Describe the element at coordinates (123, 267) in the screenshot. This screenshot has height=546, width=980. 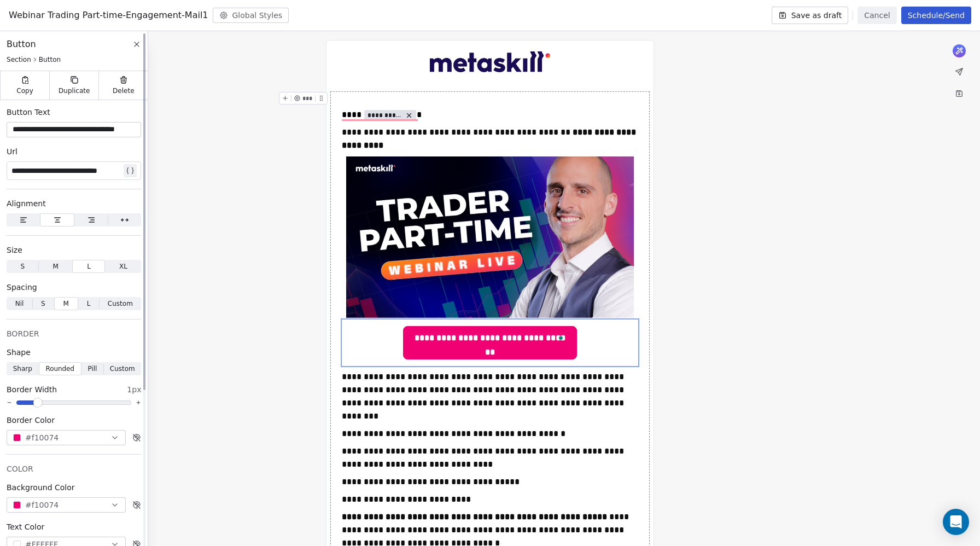
I see `span: XL` at that location.